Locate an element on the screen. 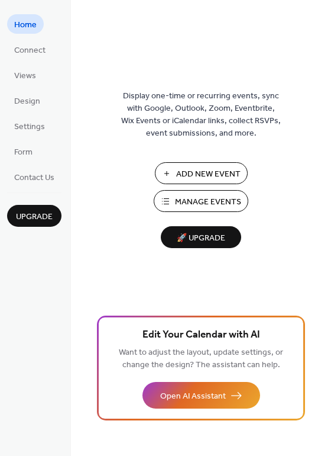 This screenshot has height=456, width=331. span: Upgrade is located at coordinates (34, 217).